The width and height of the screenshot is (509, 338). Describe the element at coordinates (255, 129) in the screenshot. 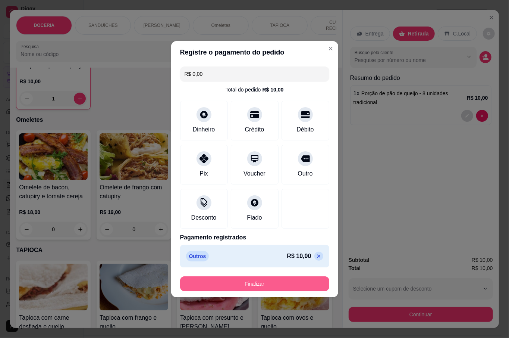

I see `div: Crédito` at that location.